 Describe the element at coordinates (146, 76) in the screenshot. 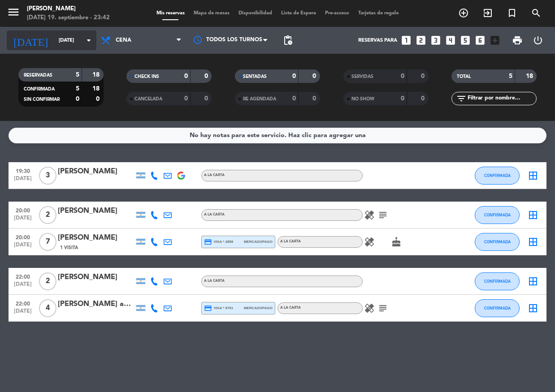

I see `span: CHECK INS` at that location.